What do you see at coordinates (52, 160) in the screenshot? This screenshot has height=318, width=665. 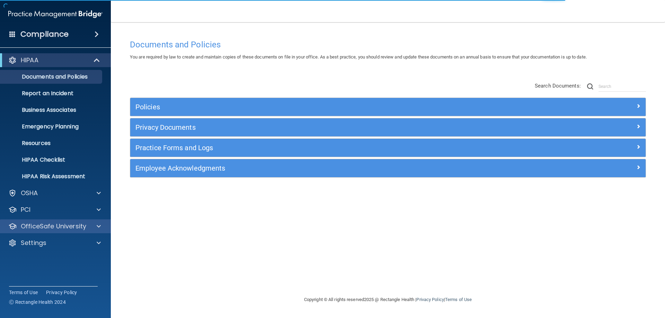 I see `p: HIPAA Checklist` at bounding box center [52, 160].